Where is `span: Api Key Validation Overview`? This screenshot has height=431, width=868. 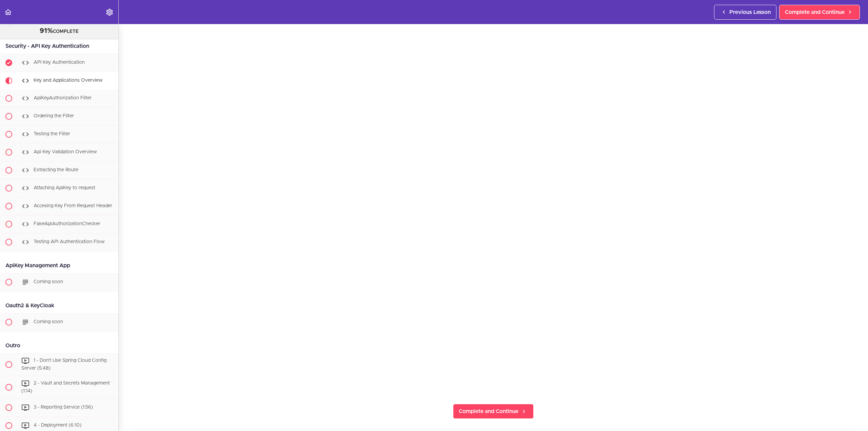 span: Api Key Validation Overview is located at coordinates (65, 152).